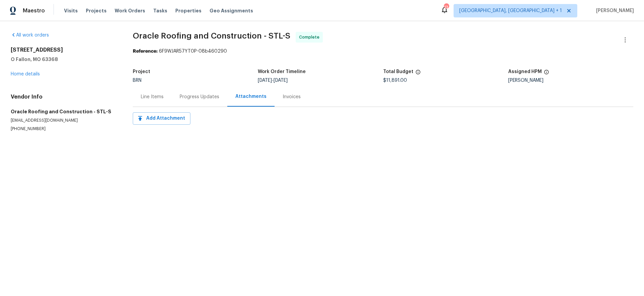  What do you see at coordinates (525, 72) in the screenshot?
I see `h5: Assigned HPM` at bounding box center [525, 72].